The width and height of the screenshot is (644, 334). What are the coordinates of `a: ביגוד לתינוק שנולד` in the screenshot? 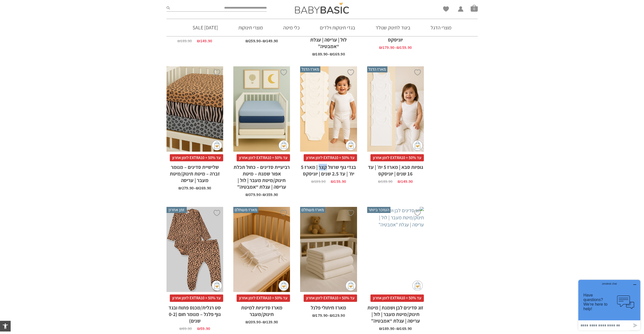 It's located at (393, 27).